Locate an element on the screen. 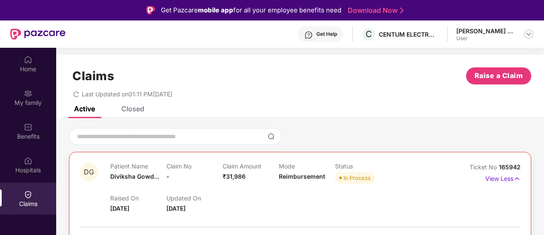 This screenshot has width=544, height=235. div: Active is located at coordinates (84, 109).